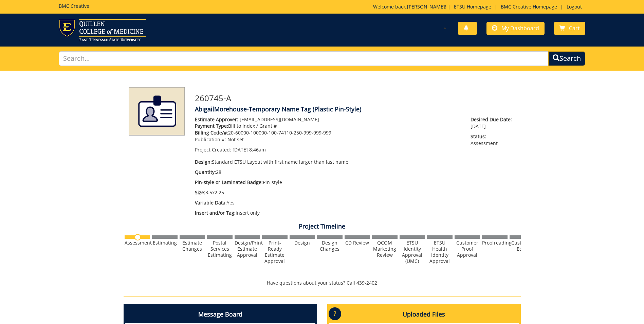 This screenshot has height=324, width=644. Describe the element at coordinates (357, 243) in the screenshot. I see `div: CD Review` at that location.